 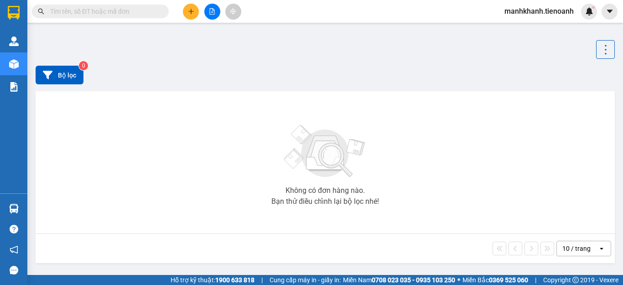 I want to click on span: file-add, so click(x=212, y=11).